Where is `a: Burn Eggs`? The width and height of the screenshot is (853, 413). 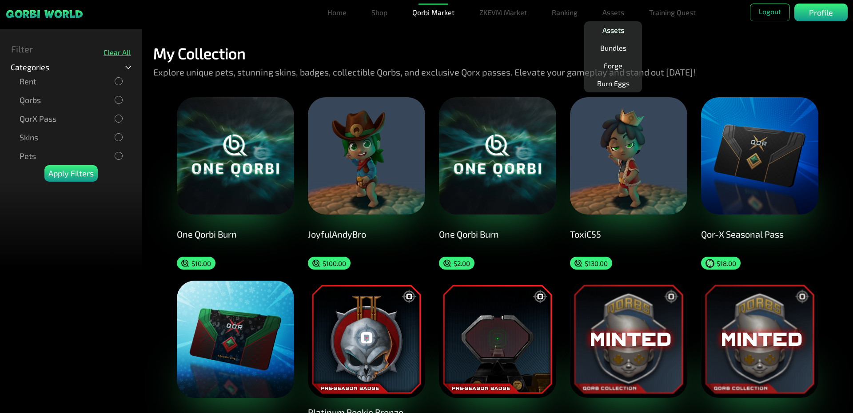 a: Burn Eggs is located at coordinates (613, 84).